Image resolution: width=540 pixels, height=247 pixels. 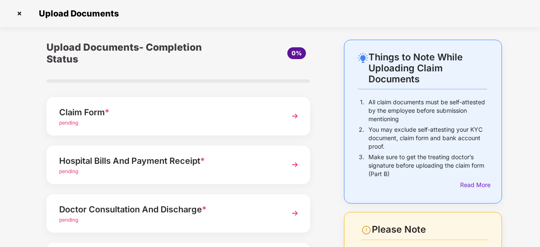 What do you see at coordinates (296, 53) in the screenshot?
I see `span: 0%` at bounding box center [296, 53].